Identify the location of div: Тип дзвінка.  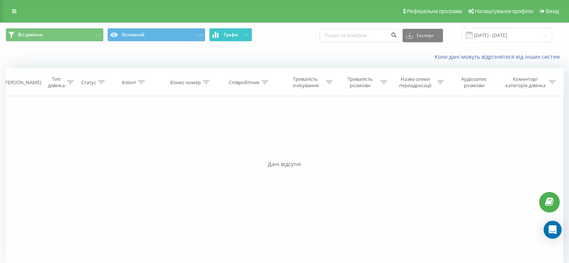
(56, 82).